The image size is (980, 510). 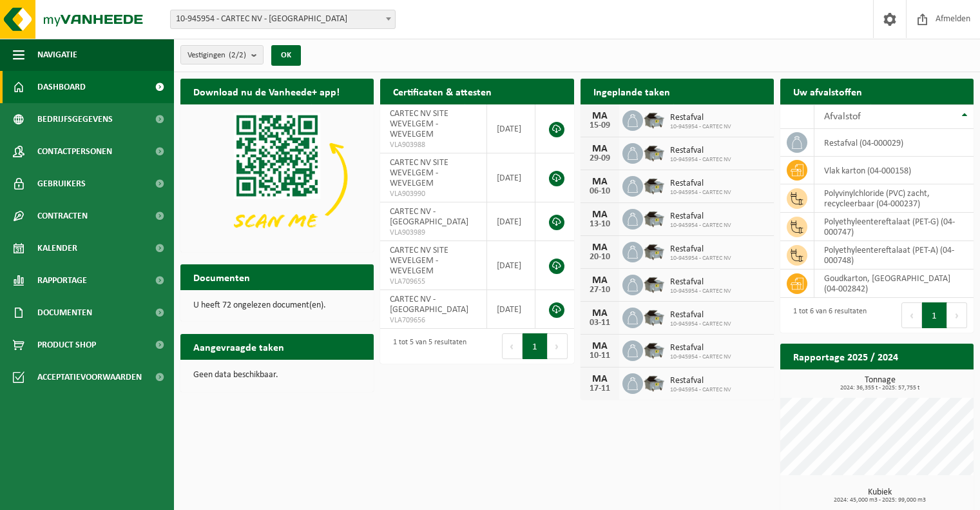 I want to click on div: 13-10, so click(x=600, y=224).